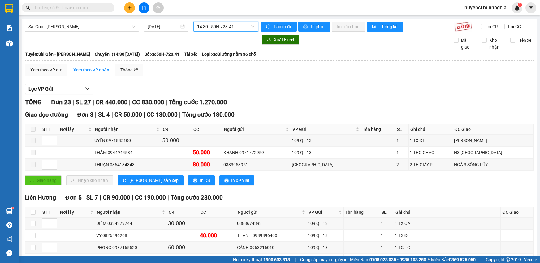 This screenshot has width=540, height=263. I want to click on button: aim, so click(158, 8).